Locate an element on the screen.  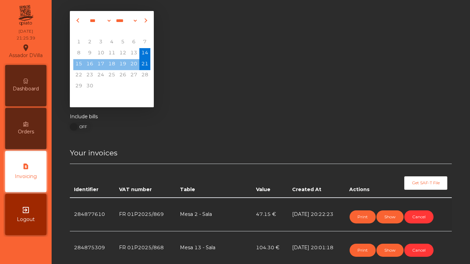
span: 28 is located at coordinates (145, 76).